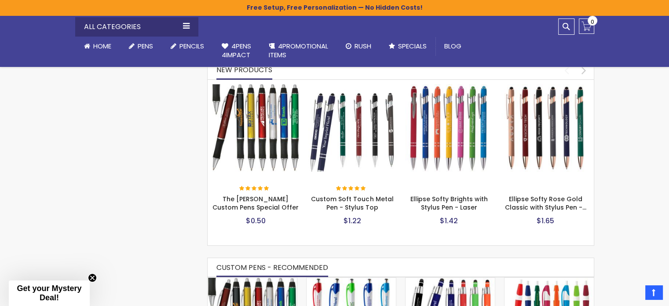 Image resolution: width=669 pixels, height=306 pixels. What do you see at coordinates (546, 128) in the screenshot?
I see `img: Ellipse Softy Rose Gold Classic with Stylus Pen - Silver Laser` at bounding box center [546, 128].